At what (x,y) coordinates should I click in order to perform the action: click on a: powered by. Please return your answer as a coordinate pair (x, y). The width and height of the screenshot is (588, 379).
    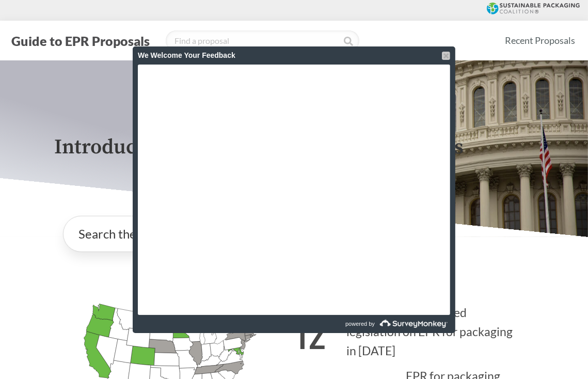
    Looking at the image, I should click on (372, 324).